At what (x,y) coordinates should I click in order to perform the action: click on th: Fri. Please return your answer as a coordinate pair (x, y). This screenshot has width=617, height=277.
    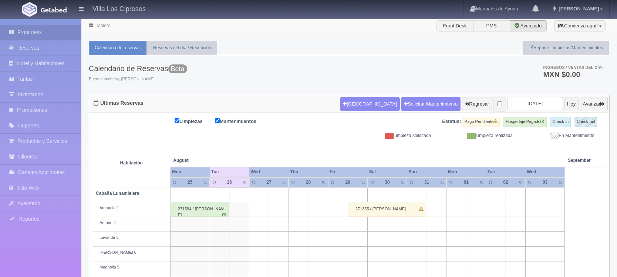
    Looking at the image, I should click on (348, 172).